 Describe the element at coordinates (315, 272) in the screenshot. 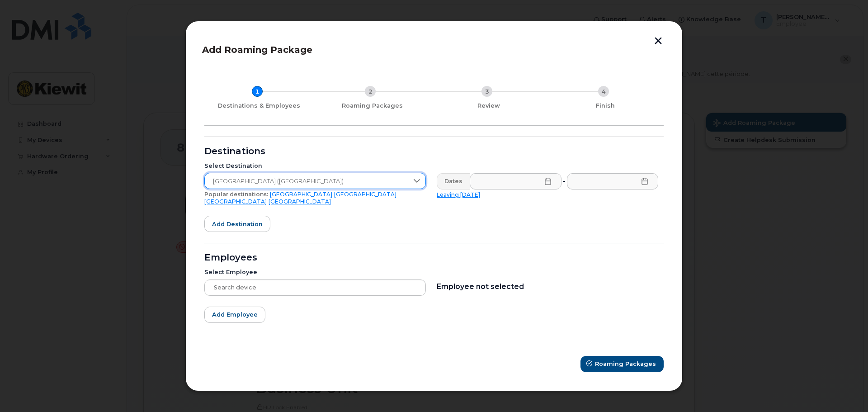

I see `div: Select Employee` at that location.